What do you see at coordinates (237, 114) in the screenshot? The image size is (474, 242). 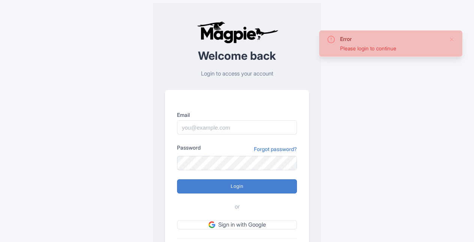 I see `label: Email` at bounding box center [237, 114].